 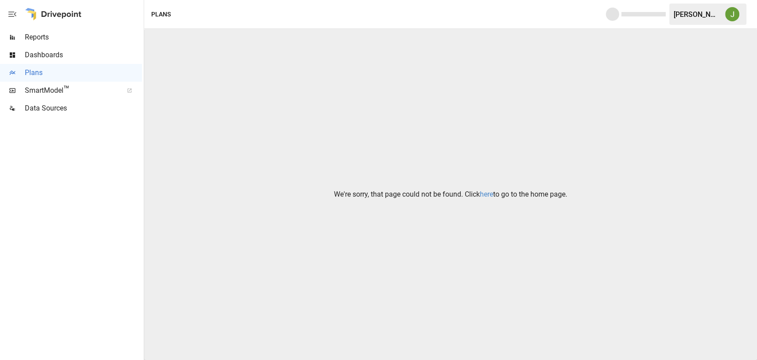 I want to click on span: Plans, so click(x=83, y=73).